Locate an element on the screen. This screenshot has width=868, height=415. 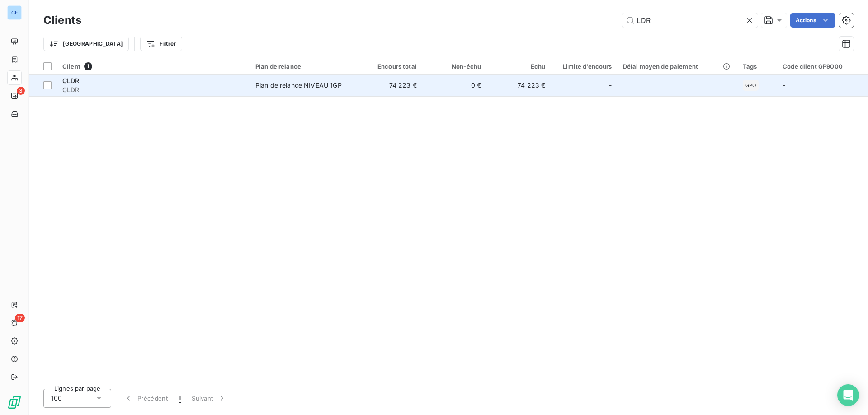
span: GPO is located at coordinates (750, 86).